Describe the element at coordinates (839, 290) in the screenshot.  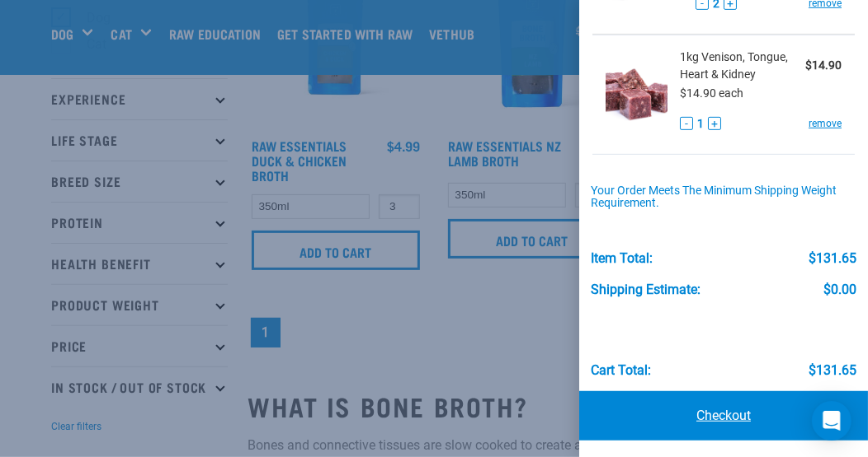
I see `div: $0.00` at that location.